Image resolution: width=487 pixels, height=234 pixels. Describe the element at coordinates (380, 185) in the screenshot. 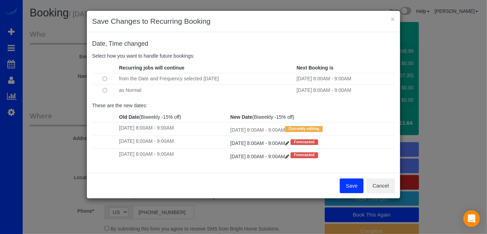

I see `button: Cancel` at that location.